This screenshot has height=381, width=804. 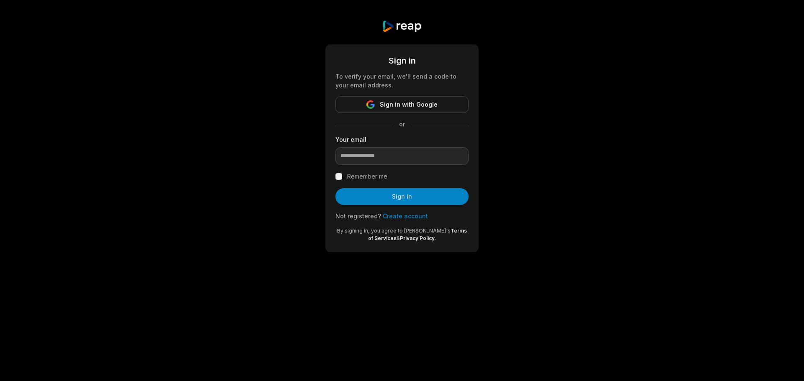 What do you see at coordinates (405, 216) in the screenshot?
I see `a: Create account` at bounding box center [405, 216].